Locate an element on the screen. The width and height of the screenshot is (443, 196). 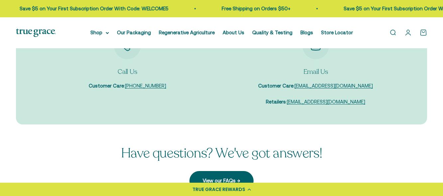
a: View our FAQs → is located at coordinates (221, 180).